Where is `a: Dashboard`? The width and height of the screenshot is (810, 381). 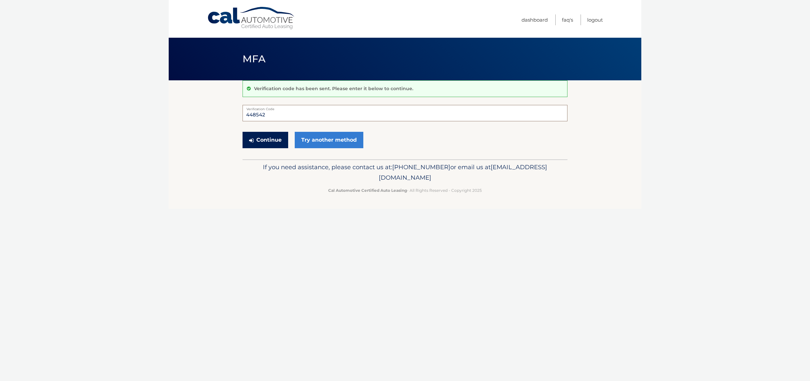
a: Dashboard is located at coordinates (534, 20).